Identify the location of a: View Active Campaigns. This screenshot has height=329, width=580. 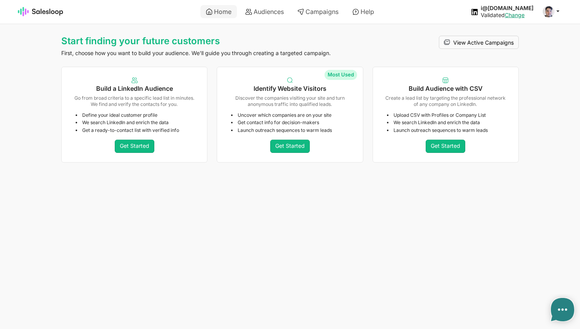
(479, 42).